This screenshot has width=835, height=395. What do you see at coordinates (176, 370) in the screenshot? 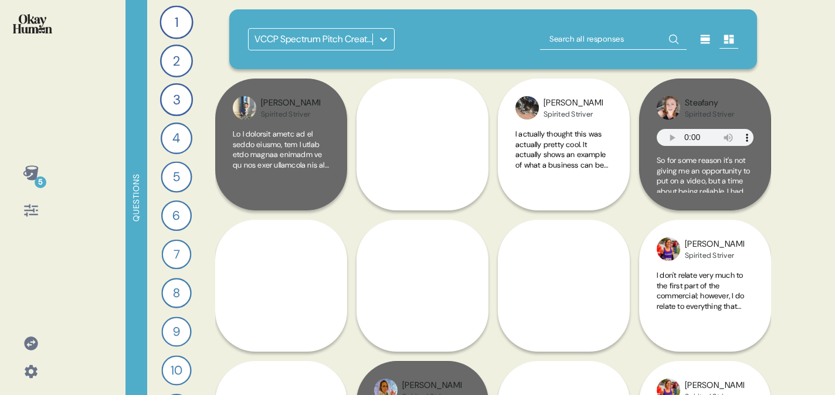
I see `div: 10` at bounding box center [176, 370].